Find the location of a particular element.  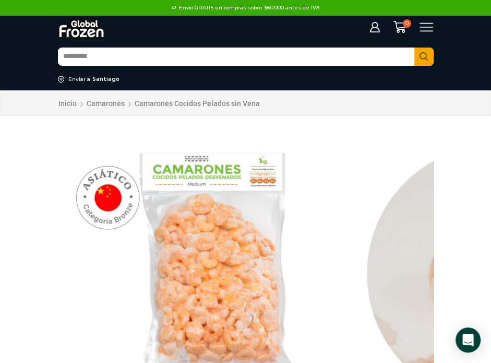

a: 0 is located at coordinates (400, 27).